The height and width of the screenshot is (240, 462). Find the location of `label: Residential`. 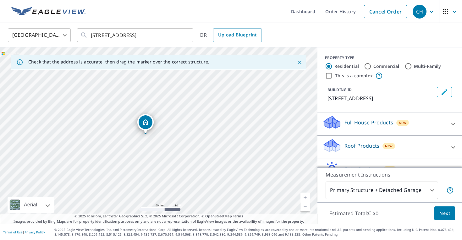

label: Residential is located at coordinates (346, 66).